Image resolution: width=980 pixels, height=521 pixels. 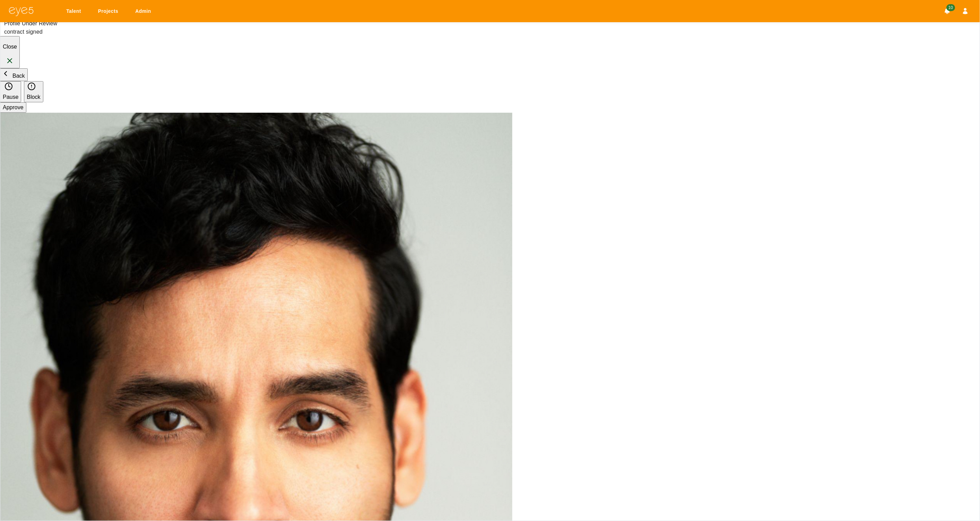 I want to click on a: Talent, so click(x=75, y=11).